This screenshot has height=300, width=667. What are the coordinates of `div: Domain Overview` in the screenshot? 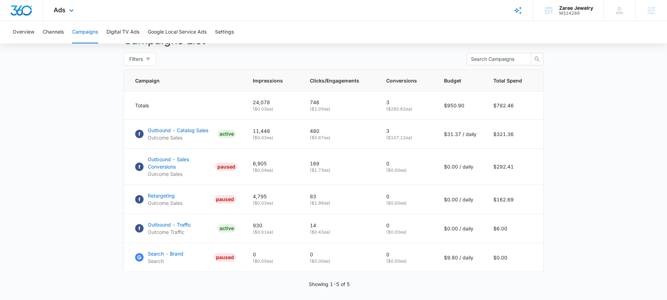 It's located at (44, 43).